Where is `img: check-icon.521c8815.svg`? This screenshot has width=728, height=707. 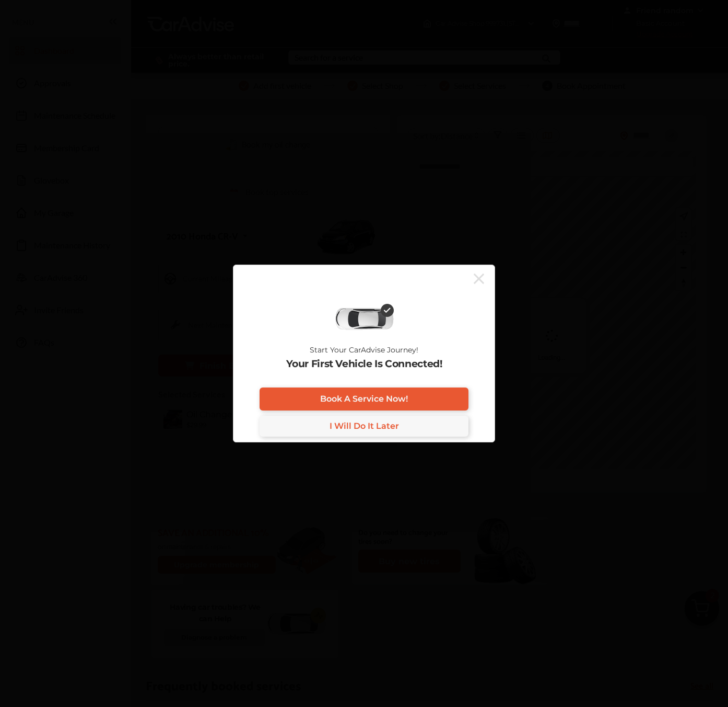
img: check-icon.521c8815.svg is located at coordinates (387, 310).